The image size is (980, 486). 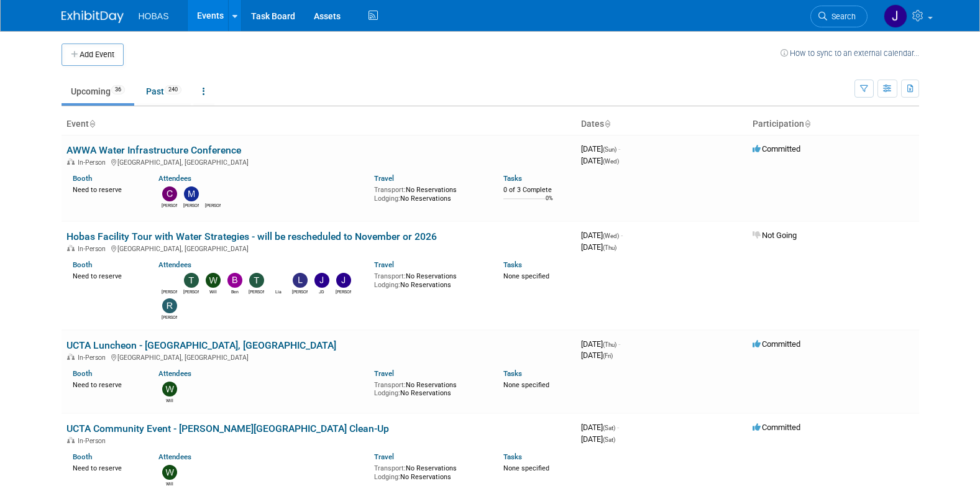 What do you see at coordinates (173, 90) in the screenshot?
I see `span: 240` at bounding box center [173, 90].